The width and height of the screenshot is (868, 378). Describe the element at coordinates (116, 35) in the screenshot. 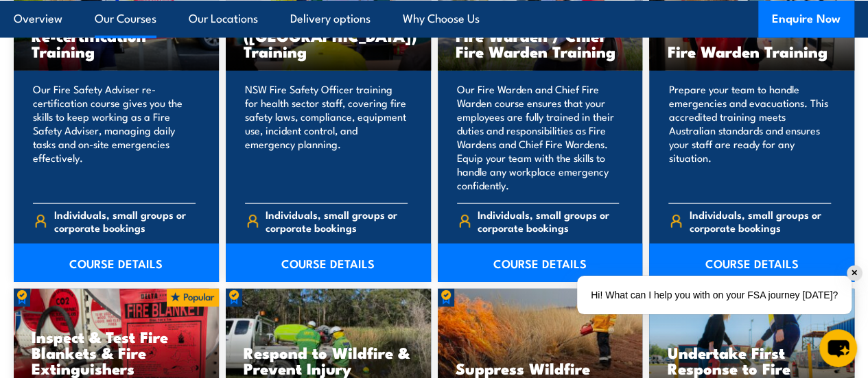

I see `h3: Fire Safety Adviser Re-certification Training` at that location.